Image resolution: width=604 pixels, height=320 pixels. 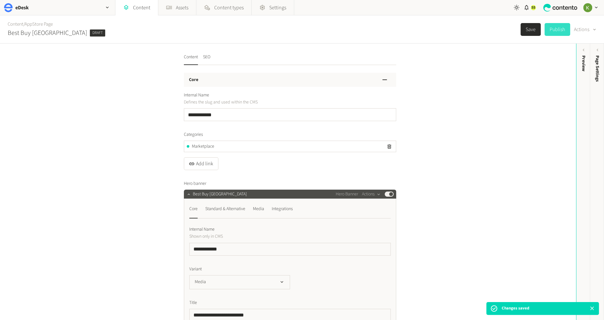 I want to click on p: Changes saved, so click(x=516, y=308).